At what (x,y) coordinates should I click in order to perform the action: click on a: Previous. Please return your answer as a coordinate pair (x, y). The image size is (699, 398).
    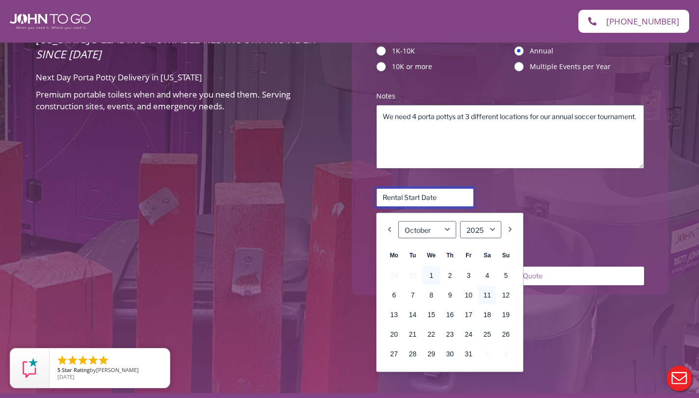
    Looking at the image, I should click on (389, 229).